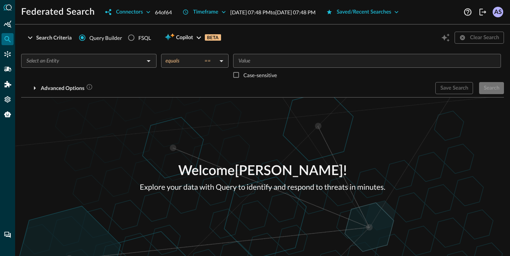  I want to click on button: Open, so click(148, 61).